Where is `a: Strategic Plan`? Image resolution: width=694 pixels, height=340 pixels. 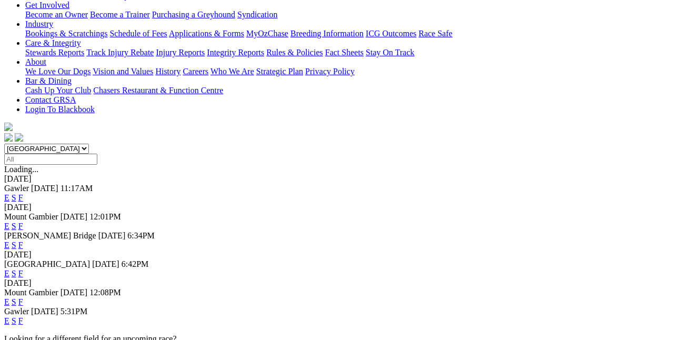
a: Strategic Plan is located at coordinates (280, 71).